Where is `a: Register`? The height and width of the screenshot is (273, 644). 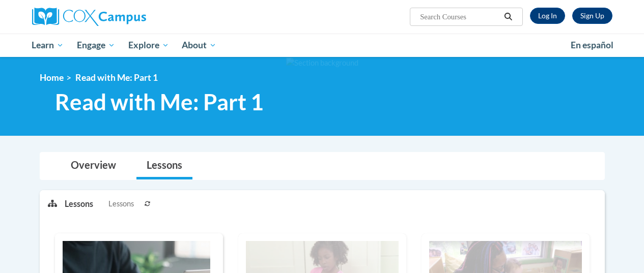
a: Register is located at coordinates (592, 16).